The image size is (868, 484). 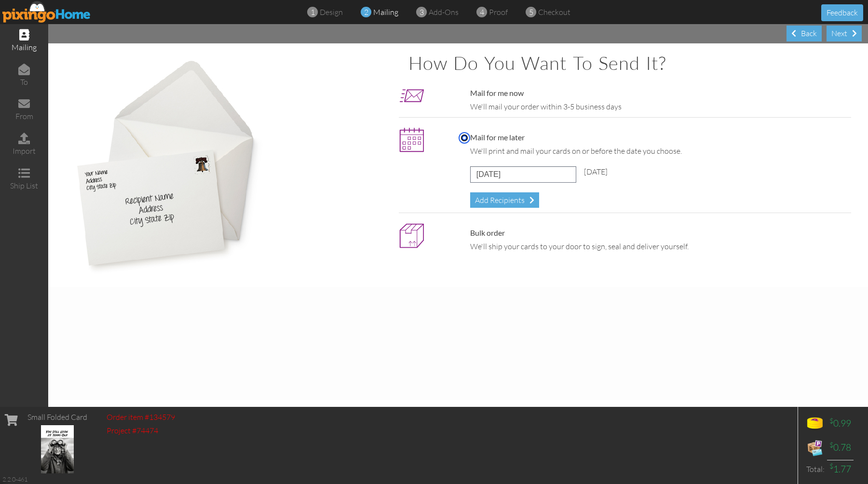 I want to click on span: mailing, so click(x=386, y=12).